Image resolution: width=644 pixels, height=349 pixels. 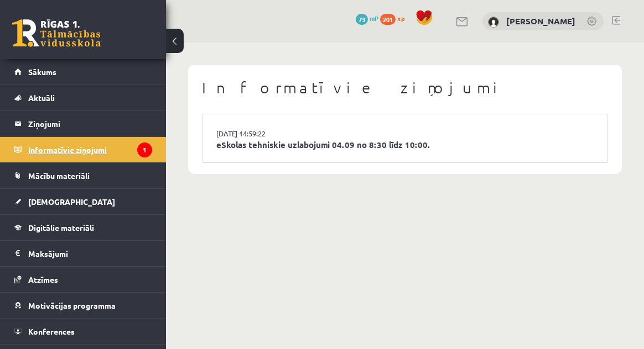 What do you see at coordinates (366, 18) in the screenshot?
I see `a: 73 mP` at bounding box center [366, 18].